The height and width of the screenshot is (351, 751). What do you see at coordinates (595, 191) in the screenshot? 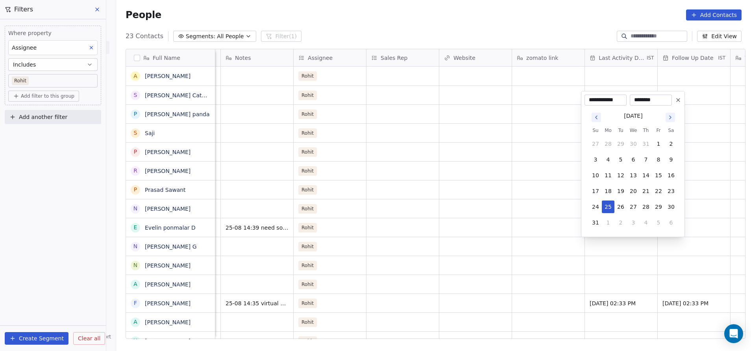
I see `button: 17` at bounding box center [595, 191].